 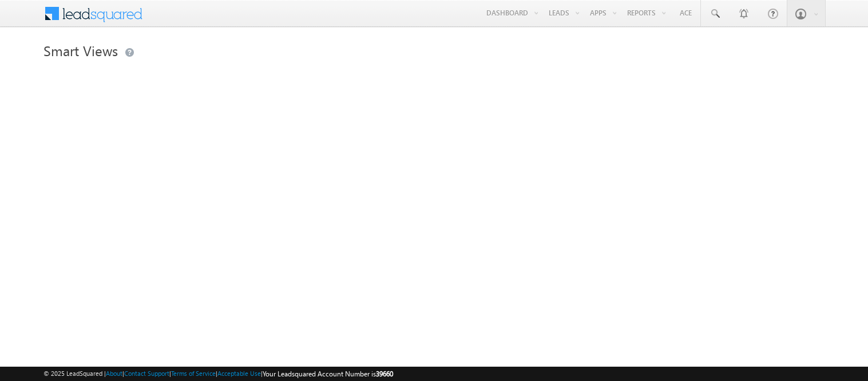 What do you see at coordinates (81, 50) in the screenshot?
I see `span: Smart Views` at bounding box center [81, 50].